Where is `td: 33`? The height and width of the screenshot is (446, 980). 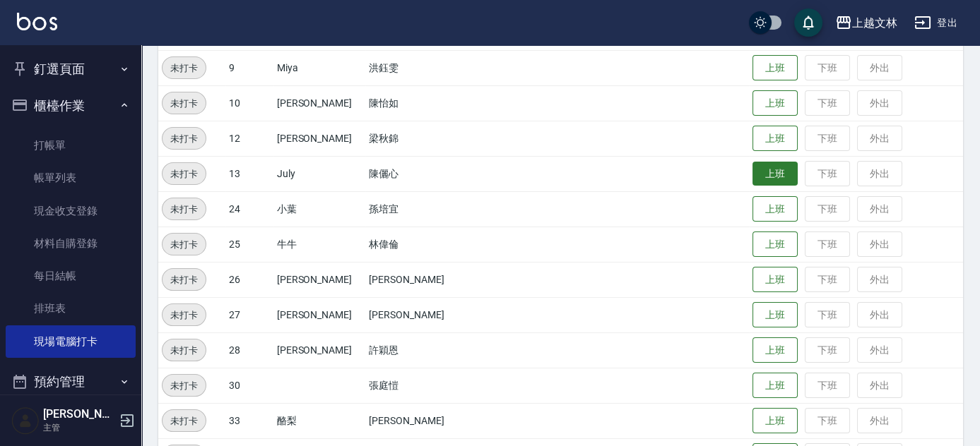 td: 33 is located at coordinates (249, 420).